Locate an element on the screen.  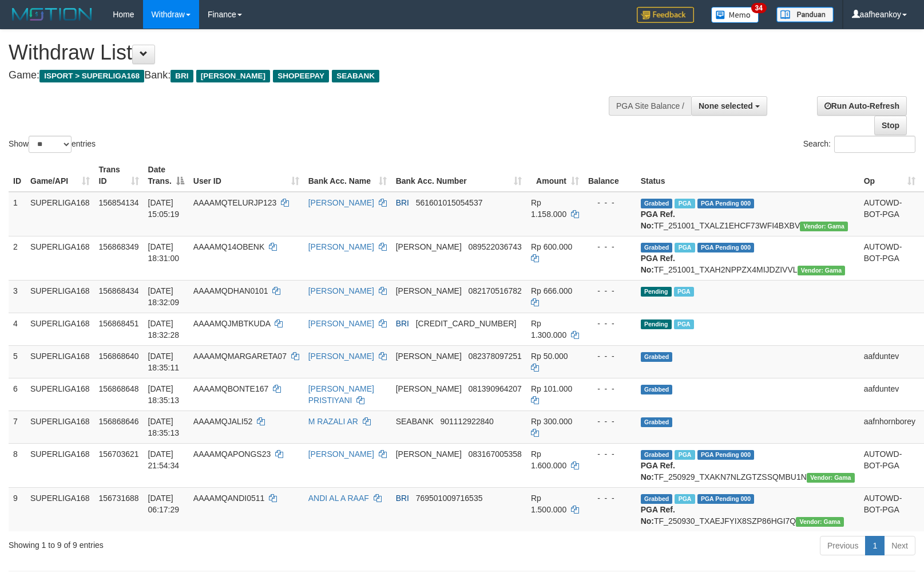
span: Rp 101.000 is located at coordinates (552, 389).